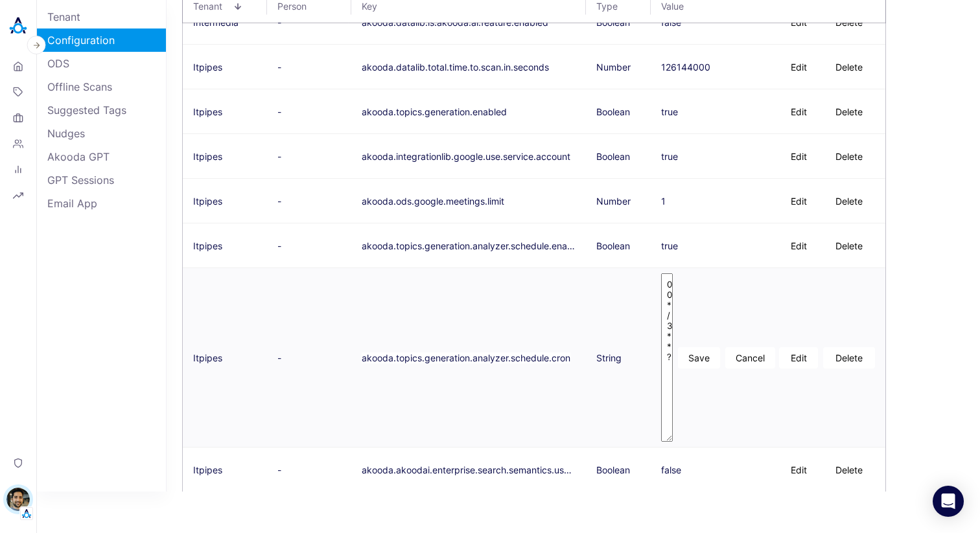  Describe the element at coordinates (468, 245) in the screenshot. I see `button: akooda.topics.generation.analyzer.schedule.enabled` at that location.